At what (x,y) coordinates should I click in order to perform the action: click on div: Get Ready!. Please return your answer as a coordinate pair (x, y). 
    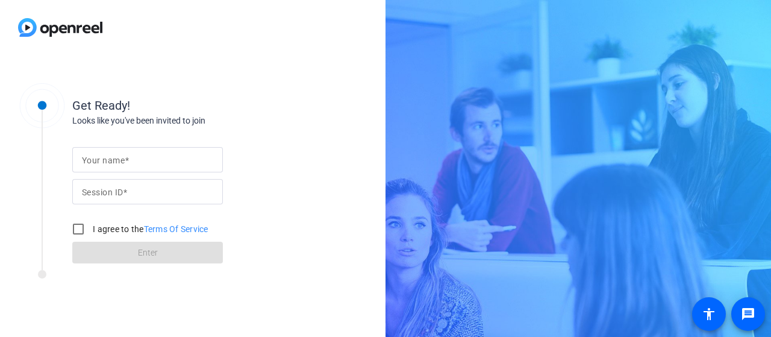
    Looking at the image, I should click on (193, 105).